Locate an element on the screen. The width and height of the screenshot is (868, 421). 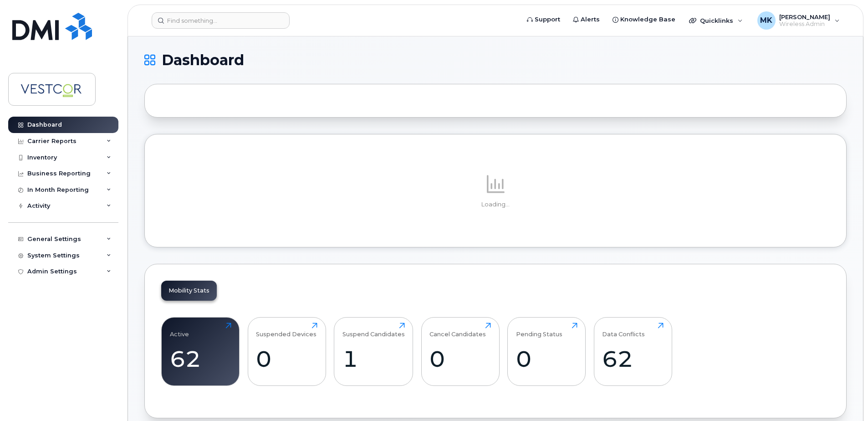
p: Loading... is located at coordinates (496, 204).